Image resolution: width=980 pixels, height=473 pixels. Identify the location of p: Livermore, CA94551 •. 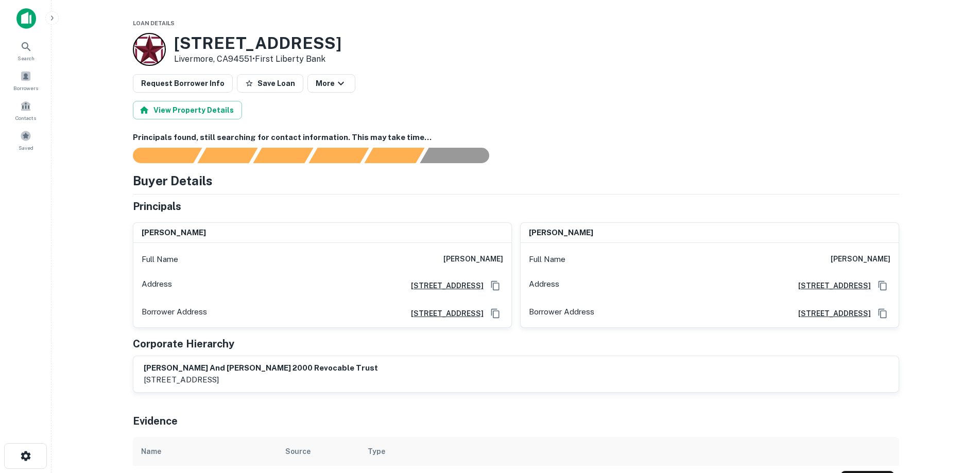
(257, 59).